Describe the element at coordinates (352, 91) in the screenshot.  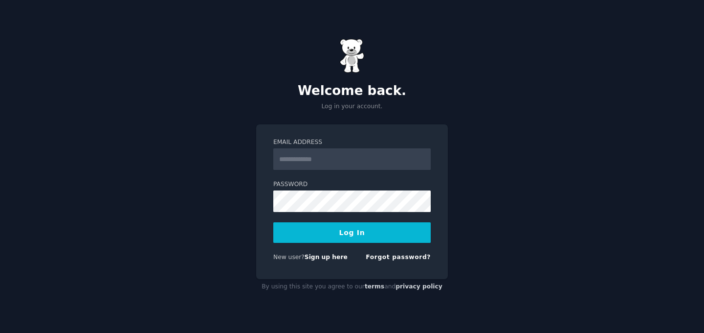
I see `h2: Welcome back.` at that location.